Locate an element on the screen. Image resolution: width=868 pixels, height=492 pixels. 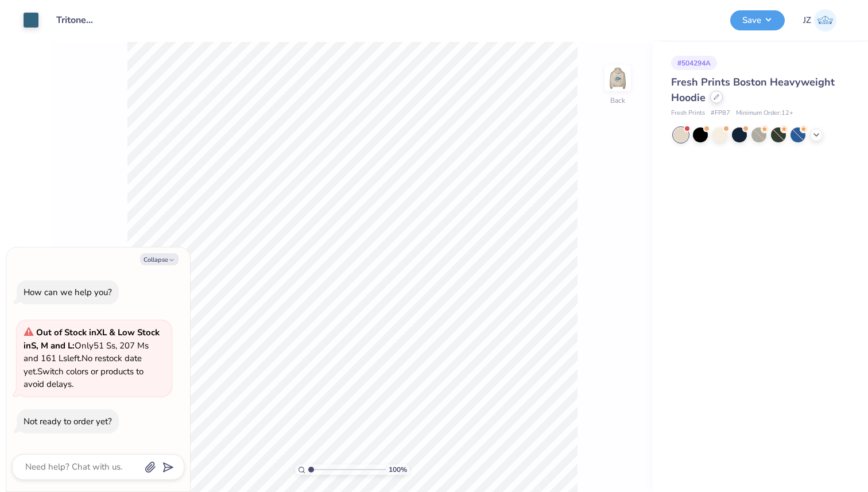
span: # FP87 is located at coordinates (721, 113).